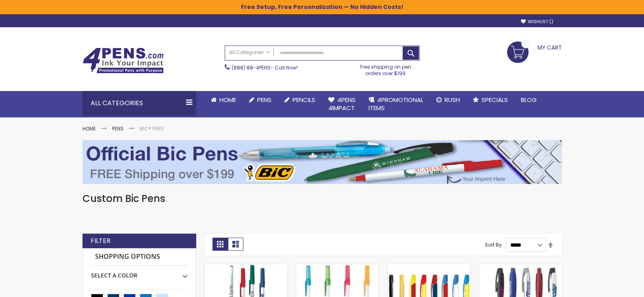 The height and width of the screenshot is (297, 644). I want to click on span: Home, so click(228, 100).